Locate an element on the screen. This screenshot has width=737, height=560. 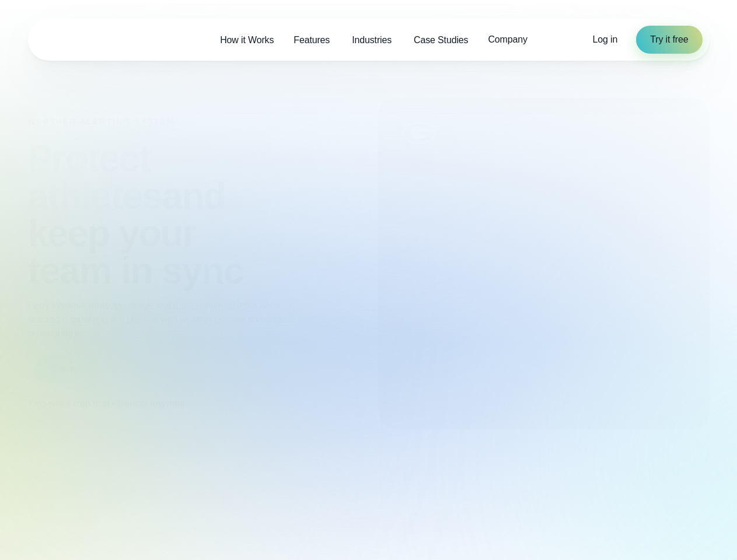
span: Case Studies is located at coordinates (440, 41).